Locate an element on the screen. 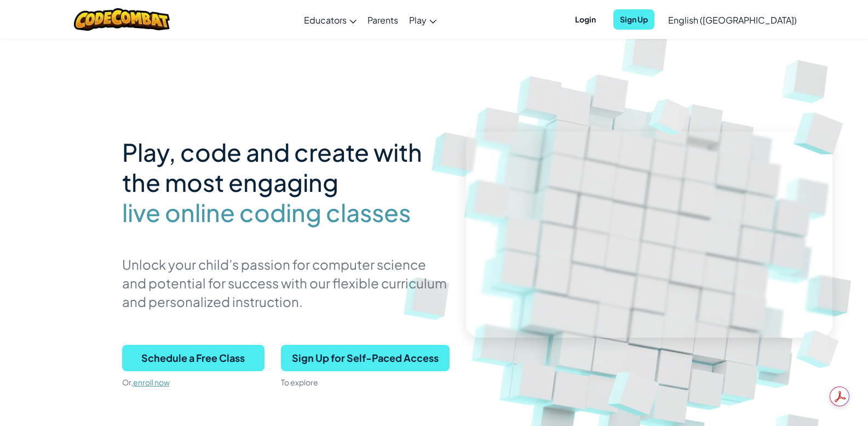 The image size is (868, 426). span: live online coding classes is located at coordinates (266, 212).